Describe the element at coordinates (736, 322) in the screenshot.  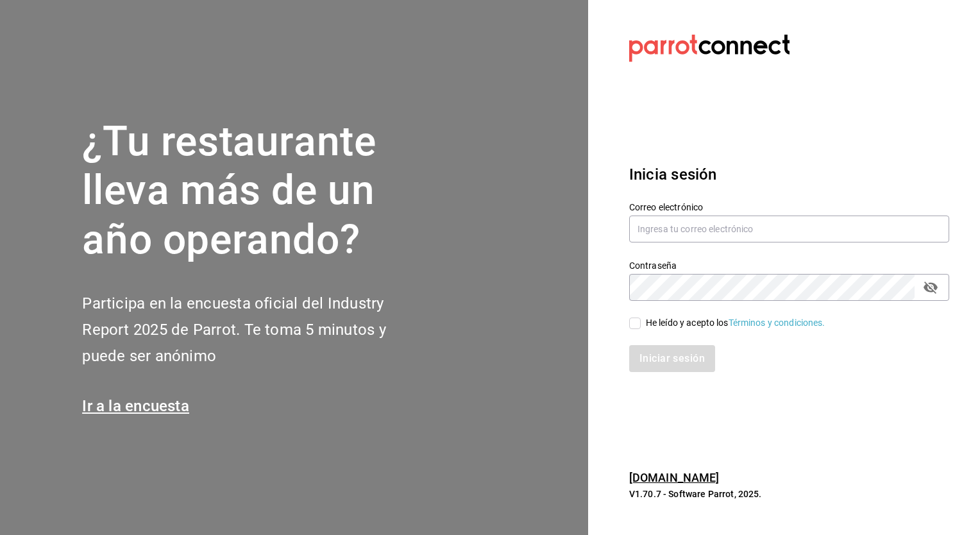
I see `div: He leído y acepto los` at that location.